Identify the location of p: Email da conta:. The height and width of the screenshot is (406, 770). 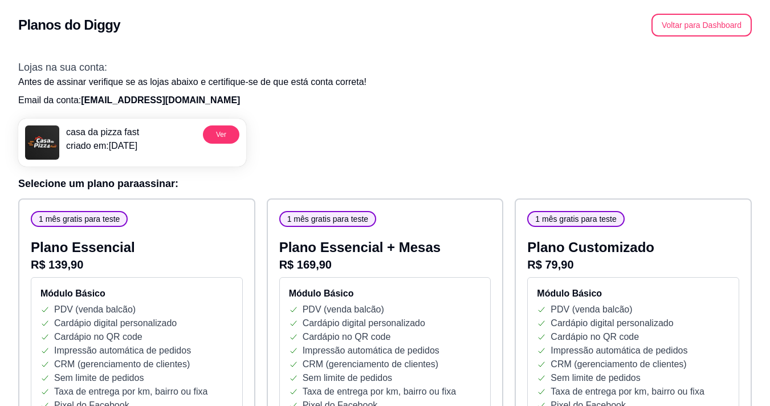
(385, 100).